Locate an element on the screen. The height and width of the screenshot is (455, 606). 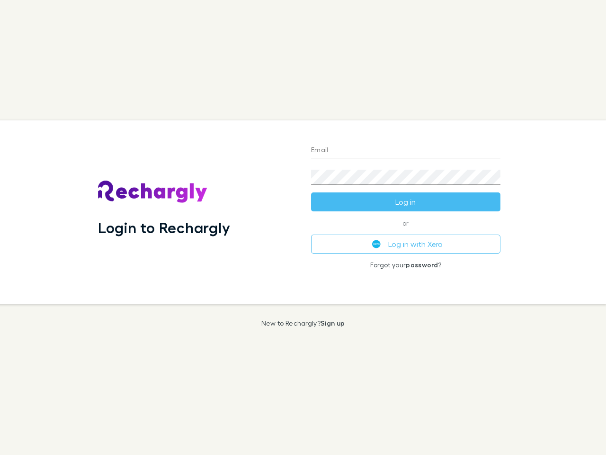
img: Rechargly's Logo is located at coordinates (153, 192).